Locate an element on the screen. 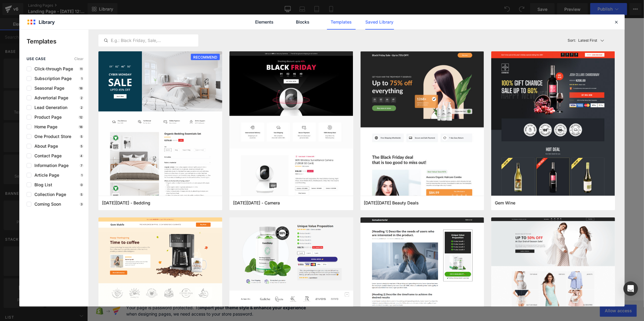 Image resolution: width=644 pixels, height=321 pixels. span: Black Friday Beauty Deals is located at coordinates (392, 203).